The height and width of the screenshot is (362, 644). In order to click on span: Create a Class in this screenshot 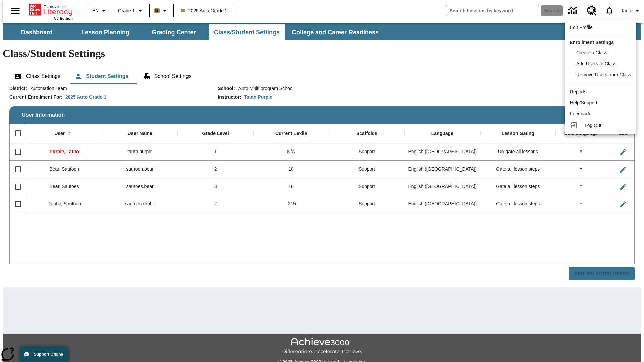, I will do `click(592, 53)`.